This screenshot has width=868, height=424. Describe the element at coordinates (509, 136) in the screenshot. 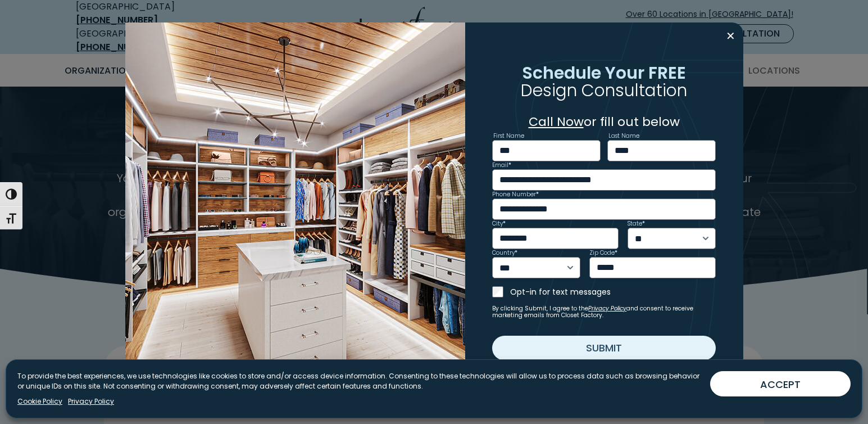

I see `label: First Name` at that location.